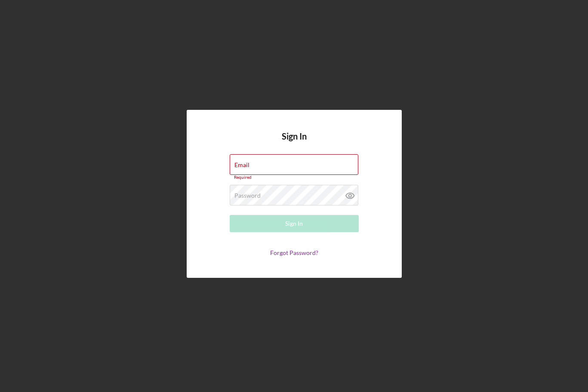 The height and width of the screenshot is (392, 588). Describe the element at coordinates (294, 223) in the screenshot. I see `button: Sign In` at that location.